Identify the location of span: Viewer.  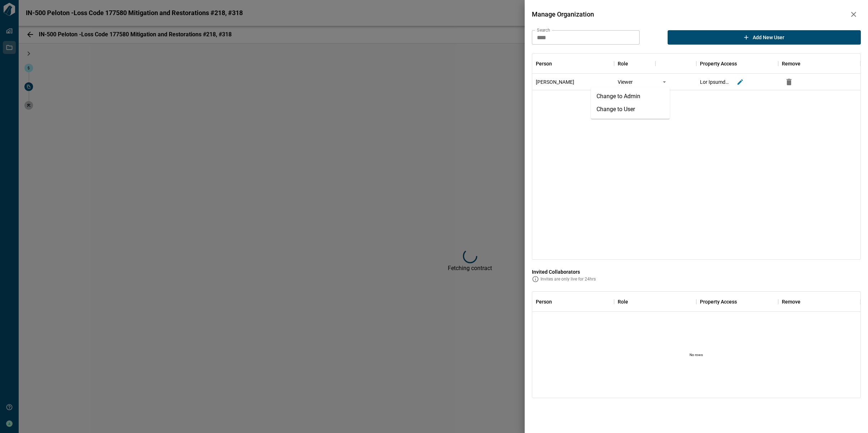
(626, 82).